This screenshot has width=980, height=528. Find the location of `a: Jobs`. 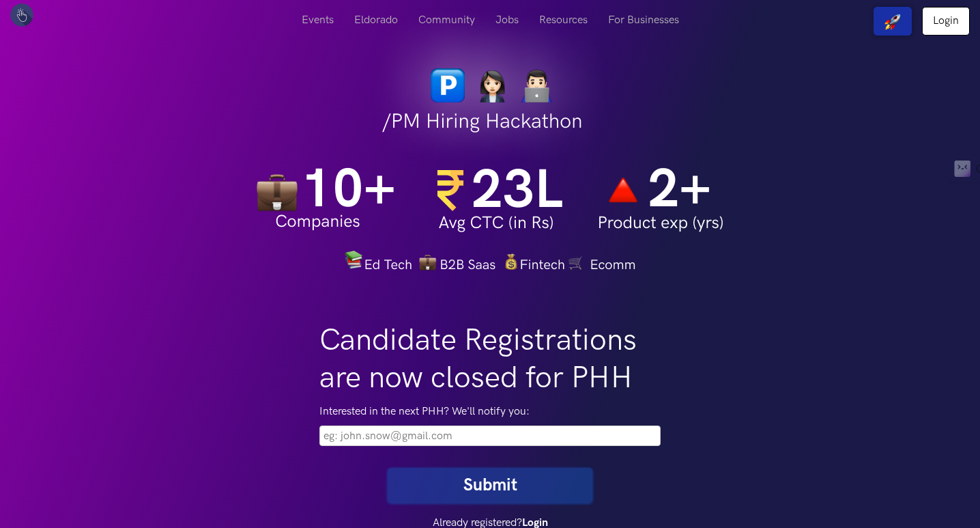

a: Jobs is located at coordinates (507, 20).